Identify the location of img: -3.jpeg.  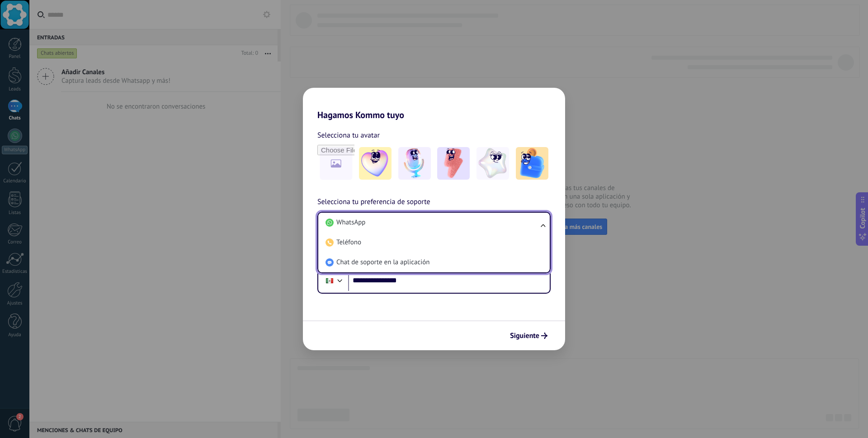
(453, 163).